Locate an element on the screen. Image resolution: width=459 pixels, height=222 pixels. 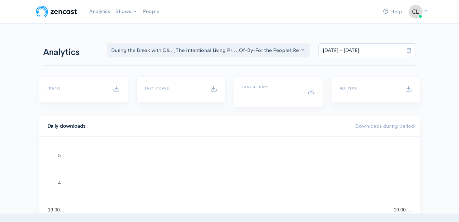
h6: All time is located at coordinates (368, 88).